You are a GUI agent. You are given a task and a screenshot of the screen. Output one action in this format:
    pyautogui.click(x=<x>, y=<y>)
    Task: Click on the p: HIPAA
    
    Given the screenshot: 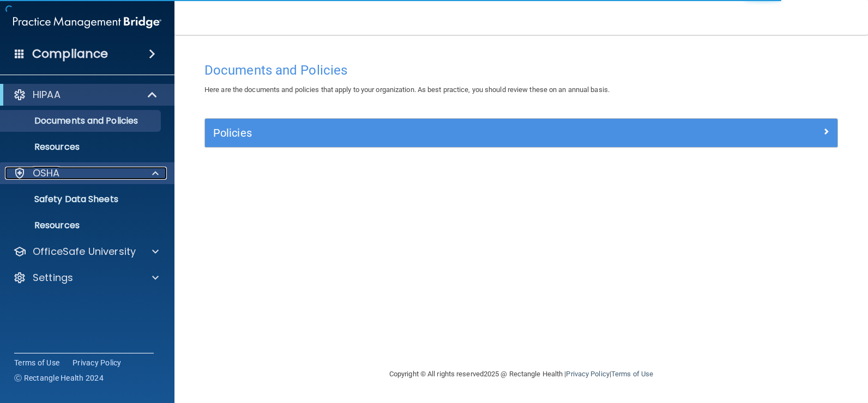 What is the action you would take?
    pyautogui.click(x=46, y=95)
    